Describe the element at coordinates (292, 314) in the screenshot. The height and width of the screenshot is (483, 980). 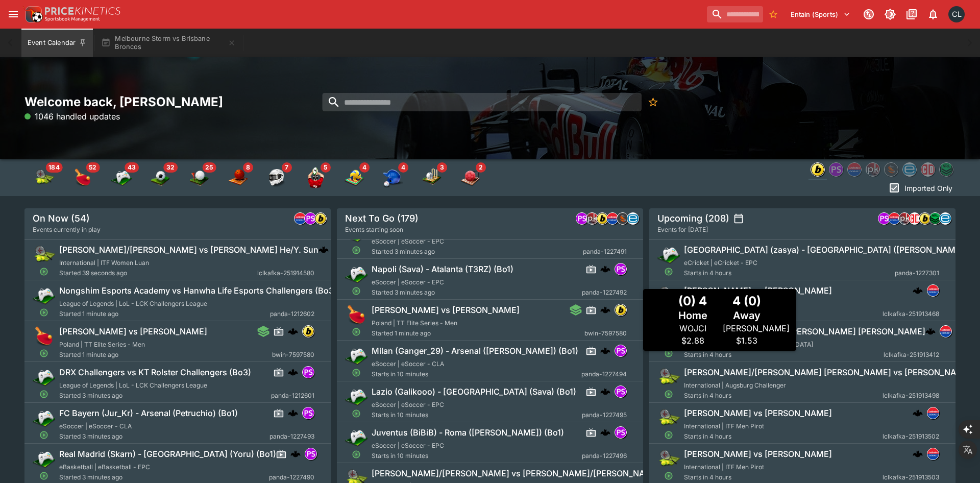
I see `span: panda-1212602` at that location.